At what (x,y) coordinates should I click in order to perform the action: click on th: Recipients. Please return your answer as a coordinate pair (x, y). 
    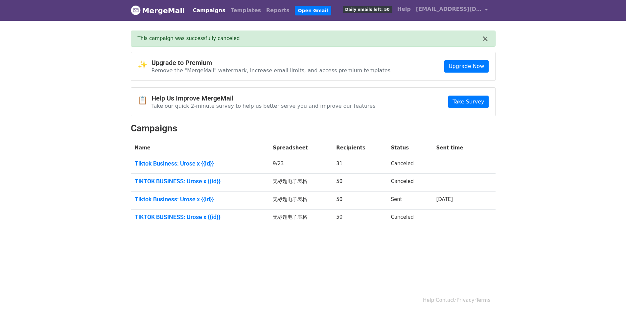
    Looking at the image, I should click on (359, 148).